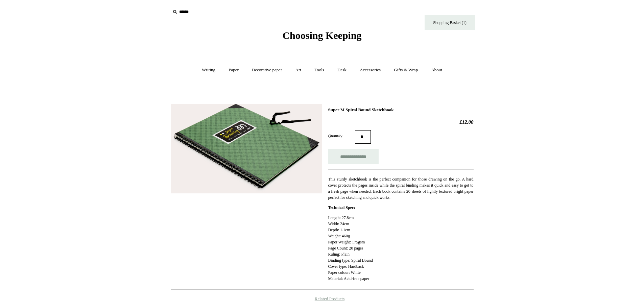 This screenshot has width=644, height=308. I want to click on p: Length: 27.8cm Width: 24cm Depth: 1.1cm Weight: 460g Paper Weight: 175gsm Page Count: 20 pages Ru..., so click(401, 248).